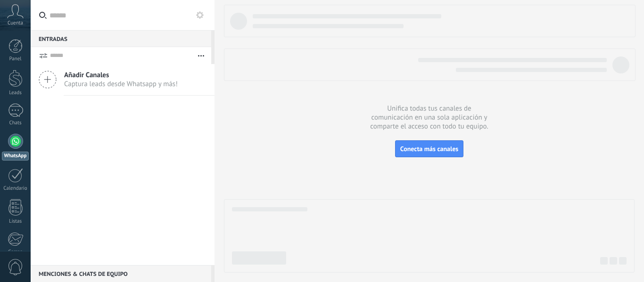  Describe the element at coordinates (429, 149) in the screenshot. I see `span: Conecta más canales` at that location.